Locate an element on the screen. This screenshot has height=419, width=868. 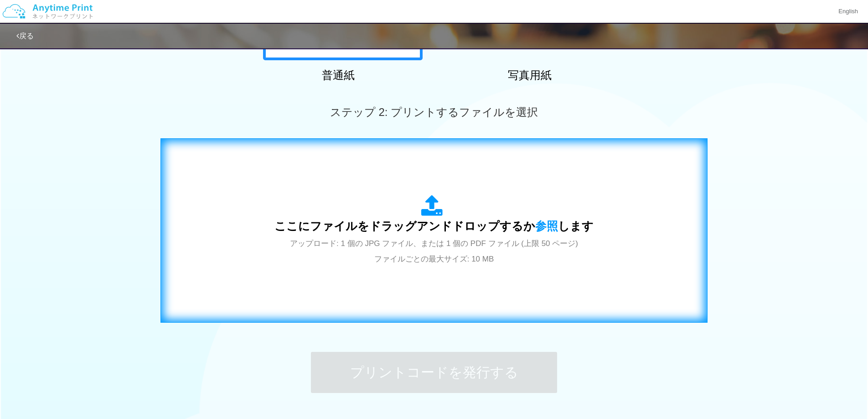
button: プリントコードを発行する is located at coordinates (434, 372).